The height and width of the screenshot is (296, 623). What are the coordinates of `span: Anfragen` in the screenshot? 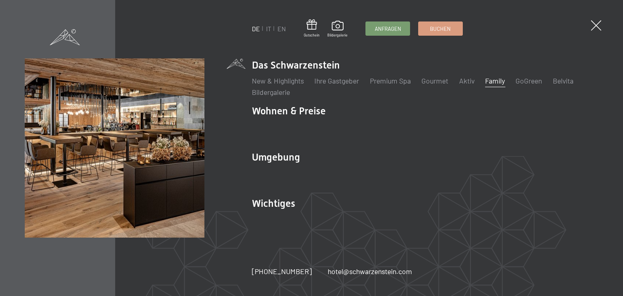 It's located at (388, 29).